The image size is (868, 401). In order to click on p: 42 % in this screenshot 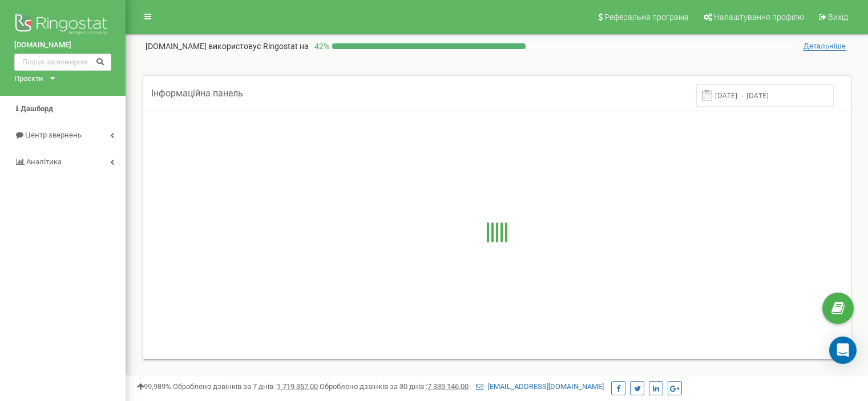, I will do `click(320, 46)`.